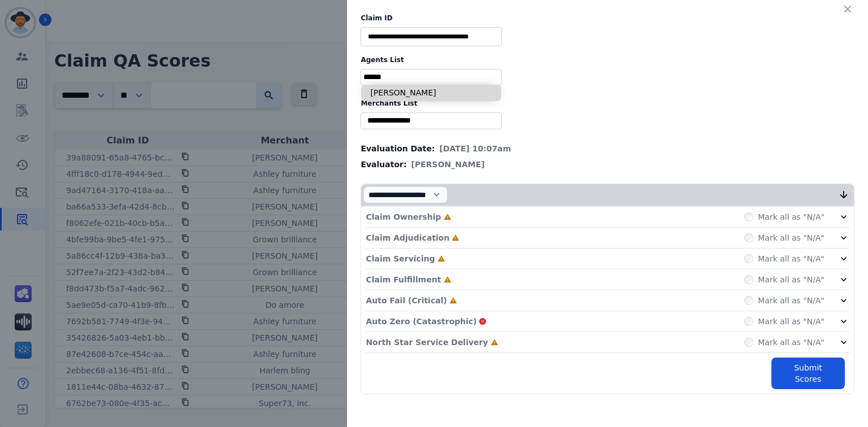 The height and width of the screenshot is (427, 868). Describe the element at coordinates (607, 164) in the screenshot. I see `div: Evaluator:` at that location.